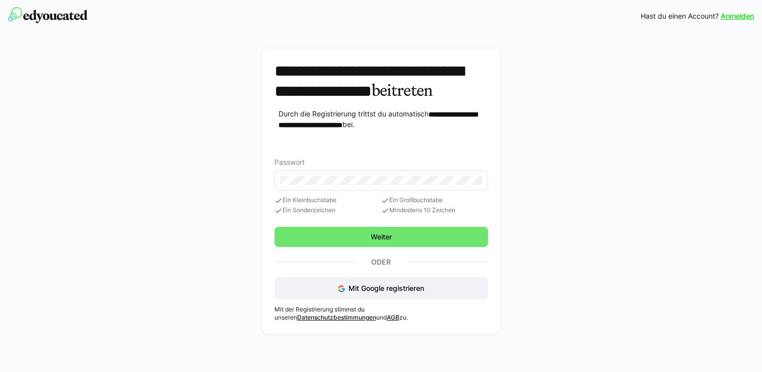 The width and height of the screenshot is (762, 372). I want to click on p: Oder, so click(381, 262).